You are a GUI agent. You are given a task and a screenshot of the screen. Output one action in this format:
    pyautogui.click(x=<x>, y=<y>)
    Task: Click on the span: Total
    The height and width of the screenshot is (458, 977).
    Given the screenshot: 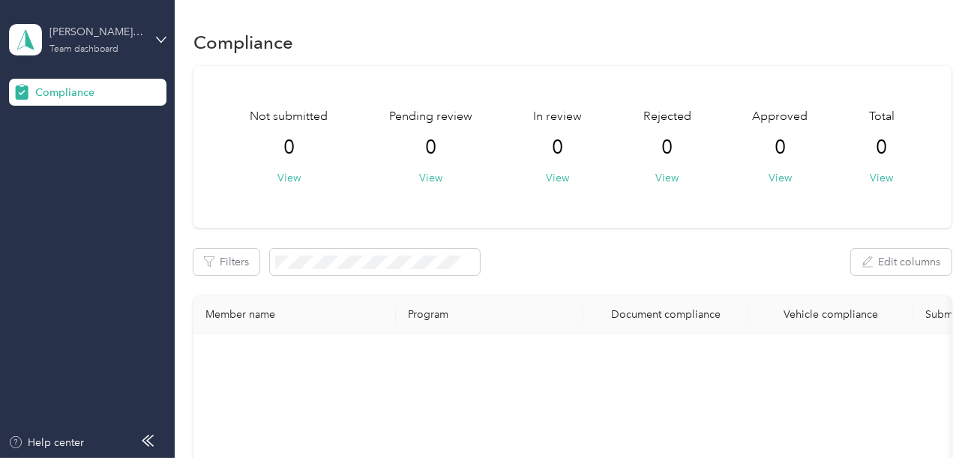 What is the action you would take?
    pyautogui.click(x=882, y=117)
    